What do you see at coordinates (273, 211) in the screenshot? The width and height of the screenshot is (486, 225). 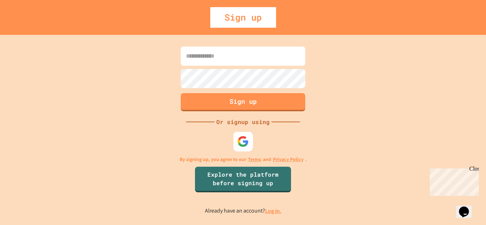 I see `a: Log in.` at bounding box center [273, 211].